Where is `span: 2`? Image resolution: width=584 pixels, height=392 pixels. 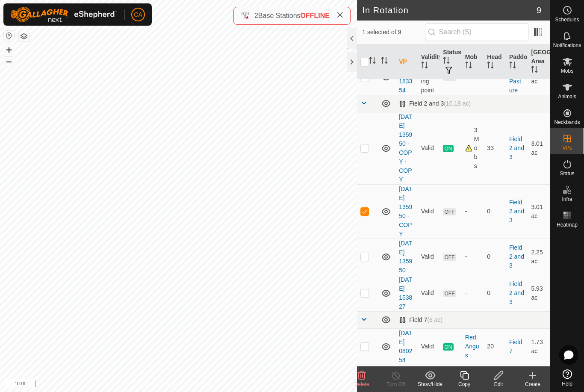
span: 2 is located at coordinates (256, 16).